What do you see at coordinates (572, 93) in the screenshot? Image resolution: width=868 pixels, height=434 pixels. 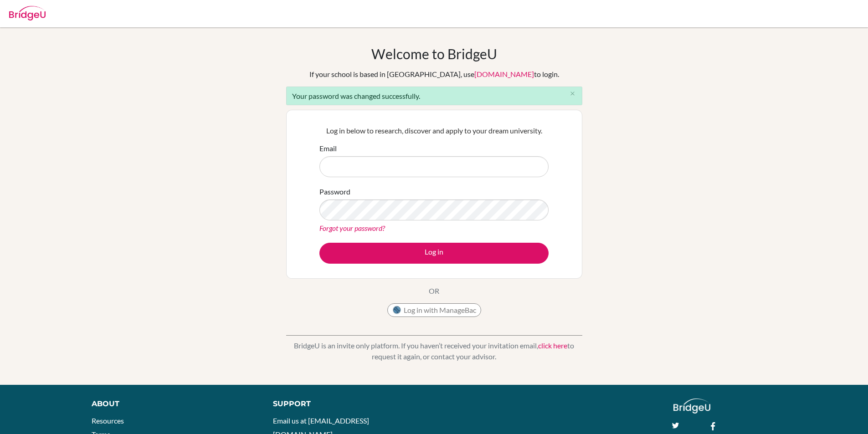 I see `i: close` at bounding box center [572, 93].